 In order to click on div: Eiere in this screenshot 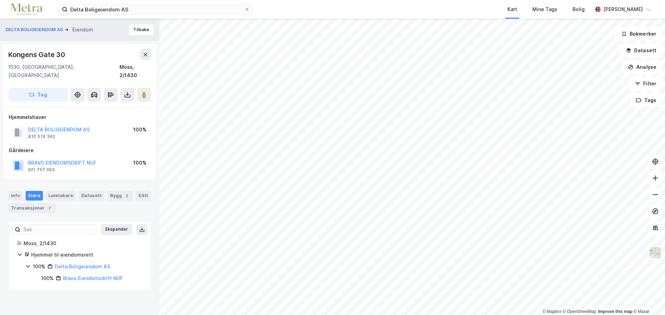, I will do `click(34, 196)`.